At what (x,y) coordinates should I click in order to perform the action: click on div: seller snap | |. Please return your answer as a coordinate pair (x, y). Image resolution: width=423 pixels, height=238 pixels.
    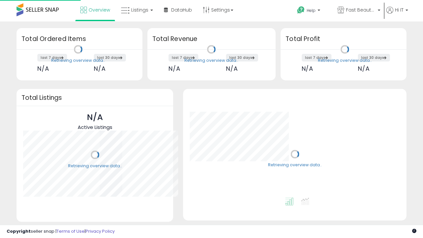
    Looking at the image, I should click on (60, 231).